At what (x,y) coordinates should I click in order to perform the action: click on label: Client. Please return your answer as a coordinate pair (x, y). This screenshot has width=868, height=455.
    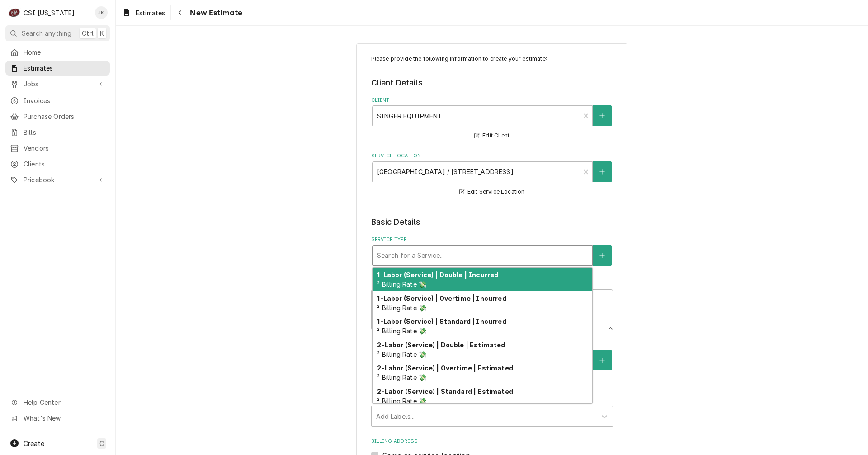
    Looking at the image, I should click on (491, 101).